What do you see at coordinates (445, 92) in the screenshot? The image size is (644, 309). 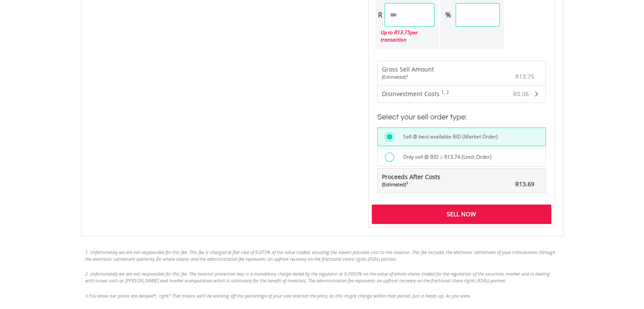 I see `sup: 1, 2` at bounding box center [445, 92].